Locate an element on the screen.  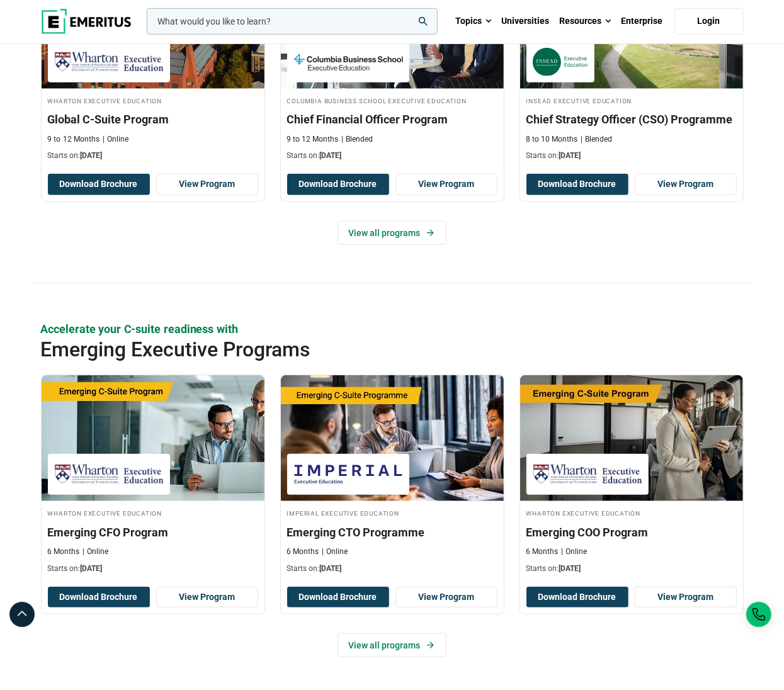
h3: Chief Financial Officer Program is located at coordinates (392, 119).